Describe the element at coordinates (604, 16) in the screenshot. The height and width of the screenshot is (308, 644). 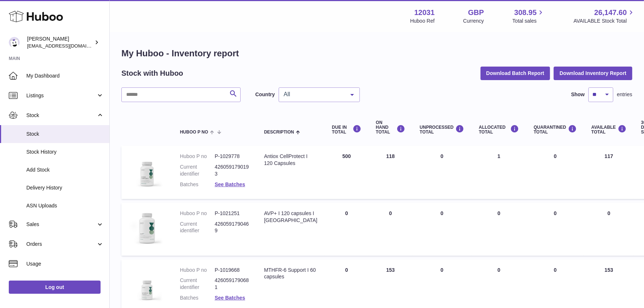
I see `a: 26,147.60 AVAILABLE Stock Total` at that location.